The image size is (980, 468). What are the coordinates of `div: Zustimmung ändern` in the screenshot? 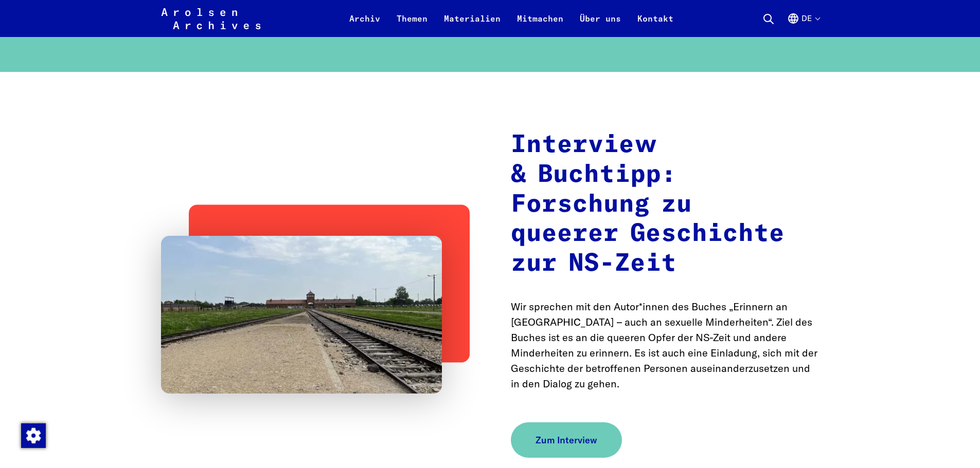 It's located at (33, 436).